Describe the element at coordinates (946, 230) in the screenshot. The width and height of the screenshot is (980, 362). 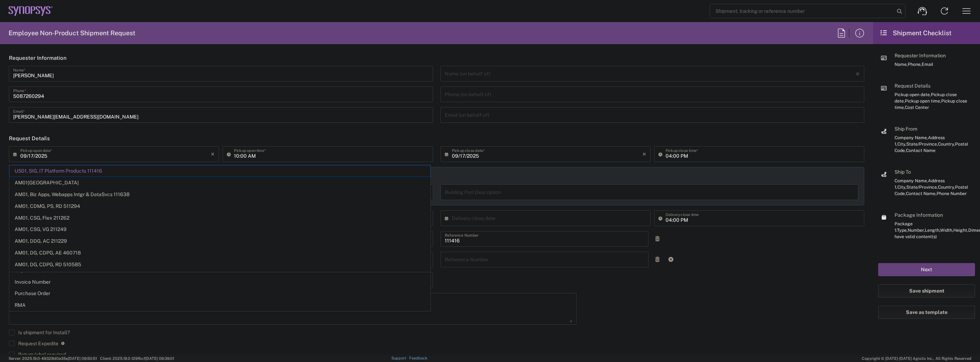
I see `span: Width,` at that location.